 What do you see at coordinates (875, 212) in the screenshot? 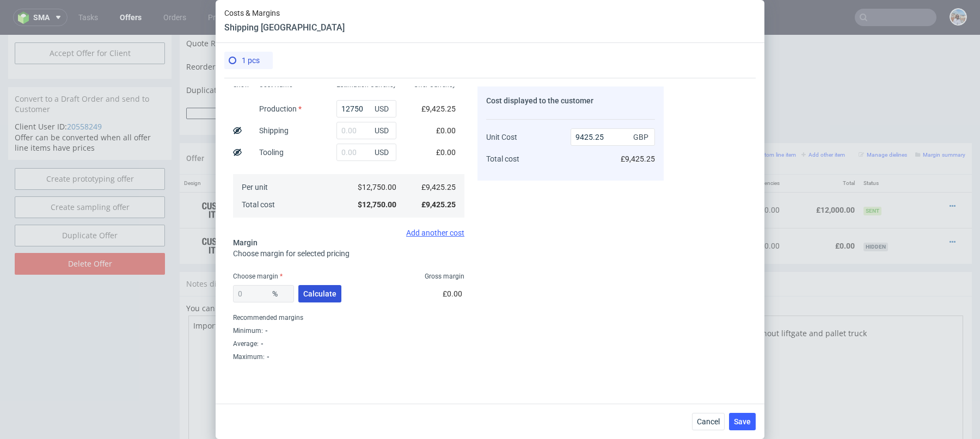
I see `span: hidden` at bounding box center [875, 212].